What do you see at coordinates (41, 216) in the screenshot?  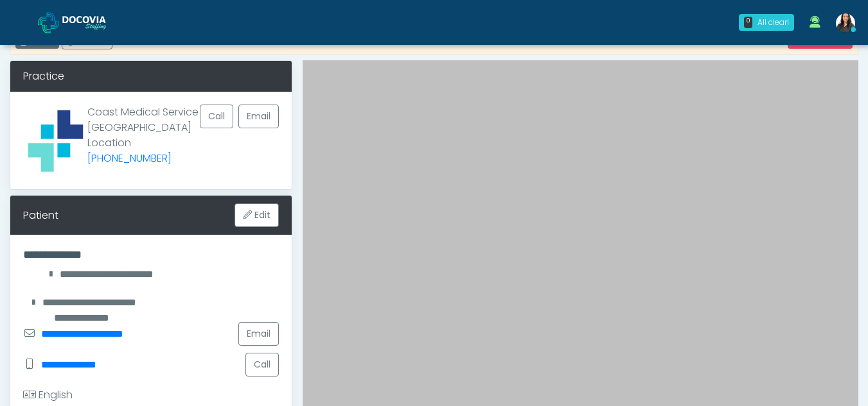 I see `div: Patient` at bounding box center [41, 216].